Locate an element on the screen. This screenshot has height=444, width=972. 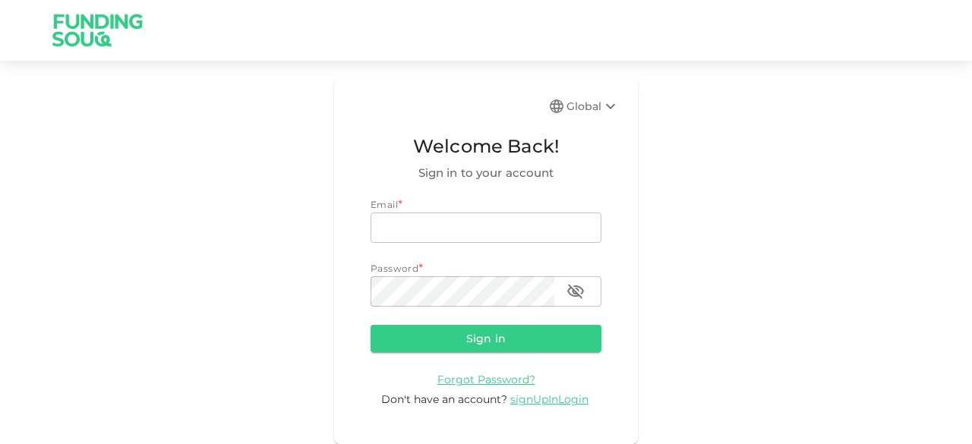
span: signUpInLogin is located at coordinates (549, 399).